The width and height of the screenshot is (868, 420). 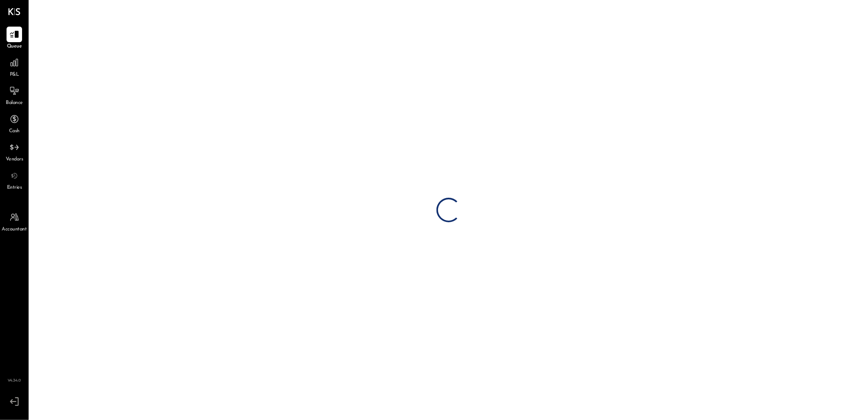 I want to click on span: P&L, so click(x=14, y=75).